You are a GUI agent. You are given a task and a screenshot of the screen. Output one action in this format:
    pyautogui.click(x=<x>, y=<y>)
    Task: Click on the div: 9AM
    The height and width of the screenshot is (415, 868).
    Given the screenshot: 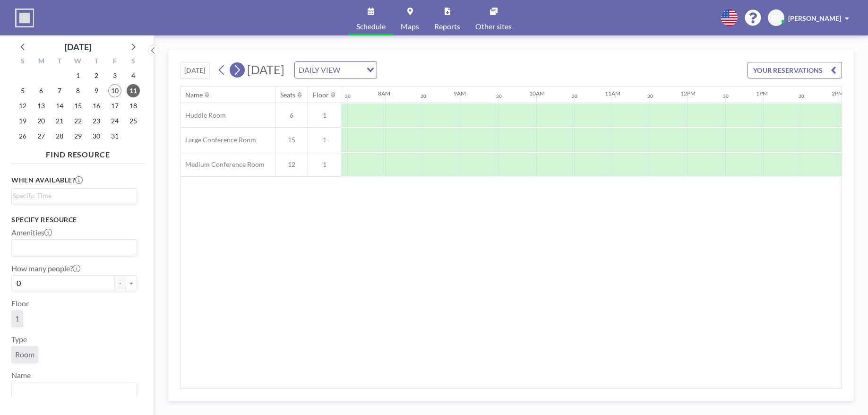 What is the action you would take?
    pyautogui.click(x=460, y=93)
    